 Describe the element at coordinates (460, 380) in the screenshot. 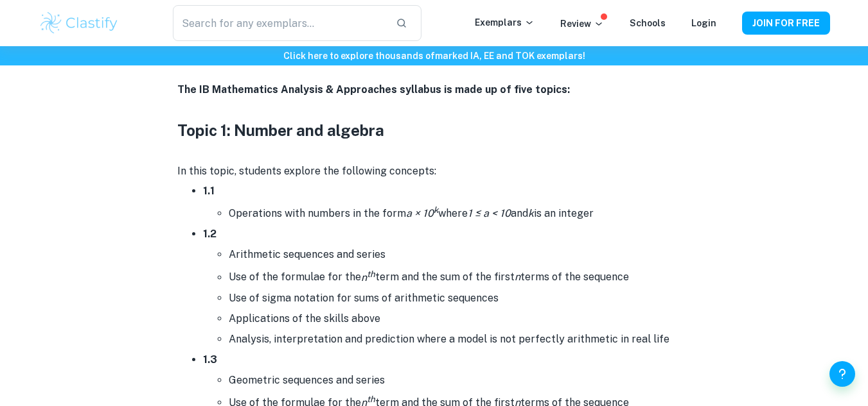

I see `li: Geometric sequences and series` at that location.